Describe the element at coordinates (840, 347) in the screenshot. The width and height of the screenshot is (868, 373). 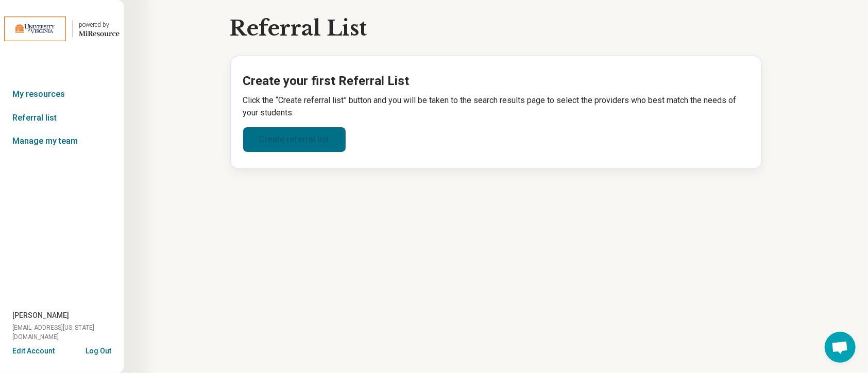
I see `div: Open chat` at that location.